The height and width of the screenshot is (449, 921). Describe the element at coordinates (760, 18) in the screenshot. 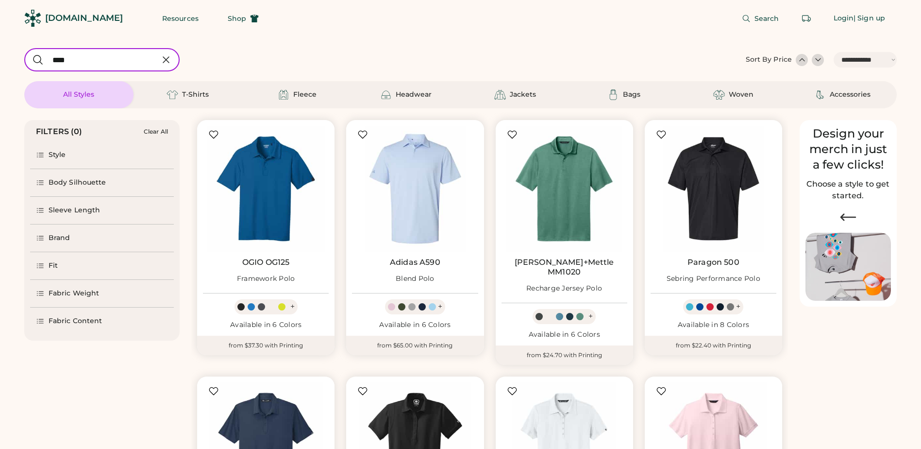

I see `button: Search` at that location.